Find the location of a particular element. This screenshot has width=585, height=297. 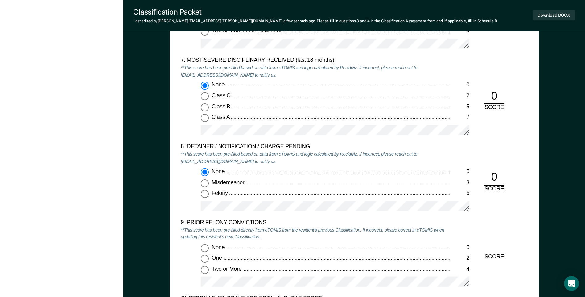

input: Class B5 is located at coordinates (205, 107).